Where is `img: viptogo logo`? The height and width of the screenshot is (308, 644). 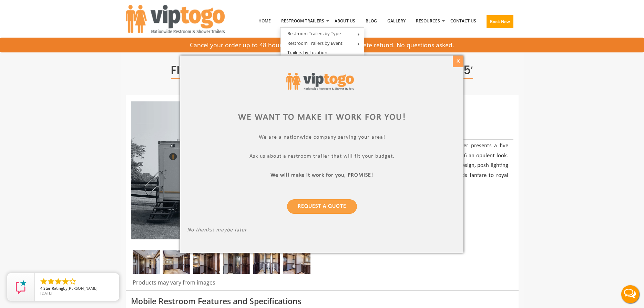
img: viptogo logo is located at coordinates (320, 81).